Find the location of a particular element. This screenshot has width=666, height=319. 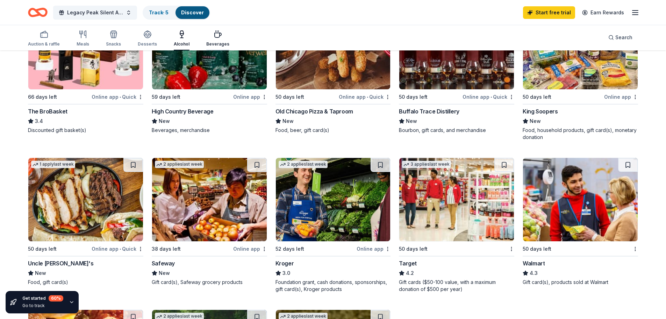

span: Legacy Peak Silent Auction & Holiday Event is located at coordinates (95, 13).